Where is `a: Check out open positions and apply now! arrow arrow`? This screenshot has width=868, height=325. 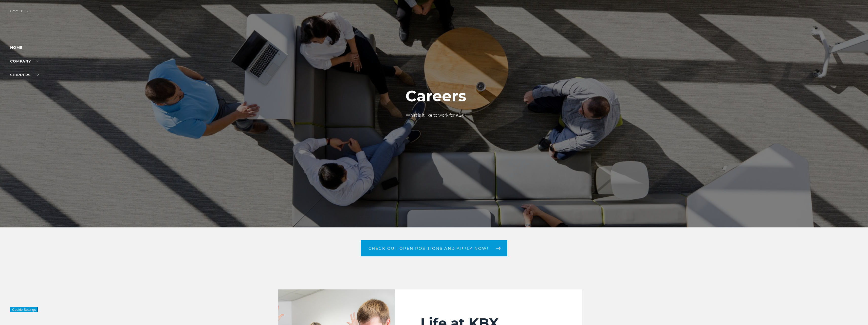
a: Check out open positions and apply now! arrow arrow is located at coordinates (434, 248).